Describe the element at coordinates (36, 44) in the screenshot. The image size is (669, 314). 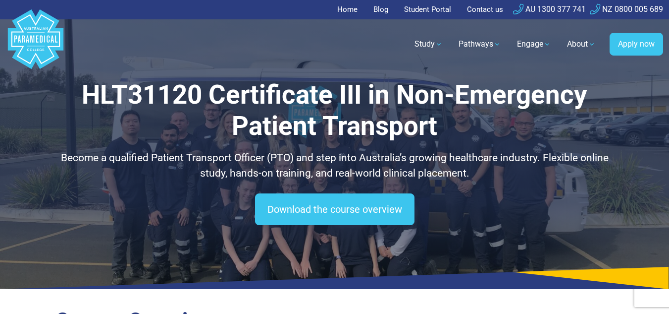
I see `a: Australian Paramedical College` at that location.